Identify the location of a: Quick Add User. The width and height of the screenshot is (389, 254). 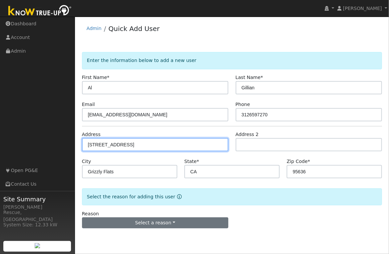
(134, 29).